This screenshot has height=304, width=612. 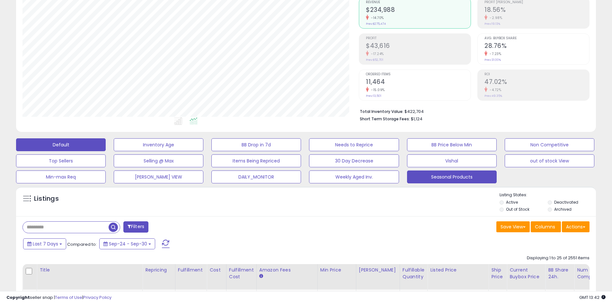 I want to click on h2: 47.02%, so click(x=537, y=82).